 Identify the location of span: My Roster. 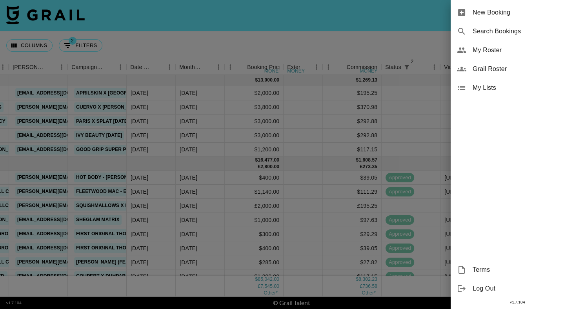
(525, 50).